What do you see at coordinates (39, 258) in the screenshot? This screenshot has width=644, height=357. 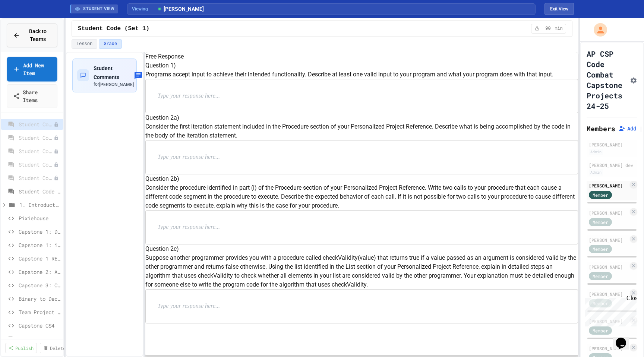 I see `span: Capstone 1 REVISIT` at bounding box center [39, 258].